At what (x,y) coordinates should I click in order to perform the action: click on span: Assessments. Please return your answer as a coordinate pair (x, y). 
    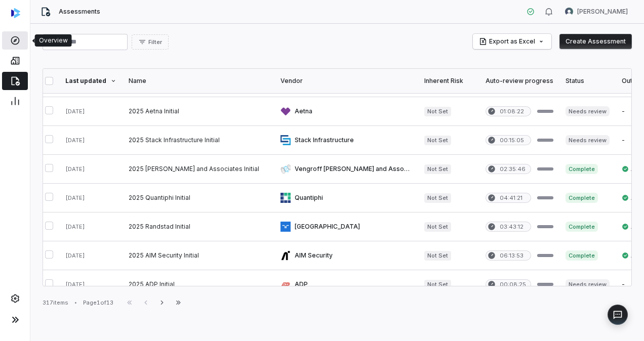
    Looking at the image, I should click on (79, 12).